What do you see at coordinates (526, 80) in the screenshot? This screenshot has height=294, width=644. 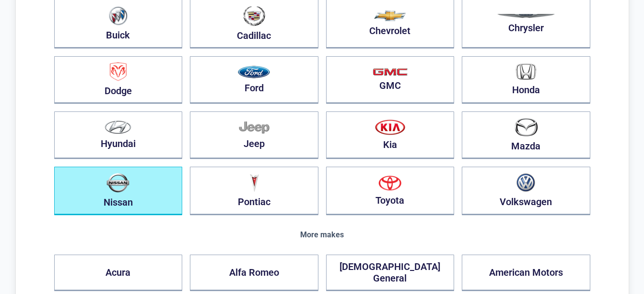 I see `button: Honda` at bounding box center [526, 80].